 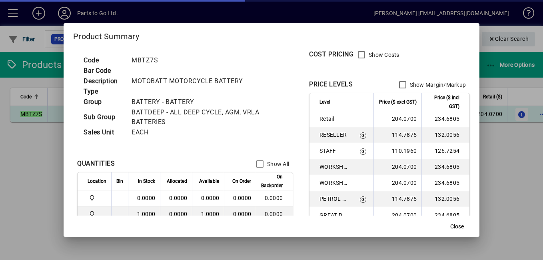 What do you see at coordinates (271, 35) in the screenshot?
I see `h2: Product Summary` at bounding box center [271, 35].